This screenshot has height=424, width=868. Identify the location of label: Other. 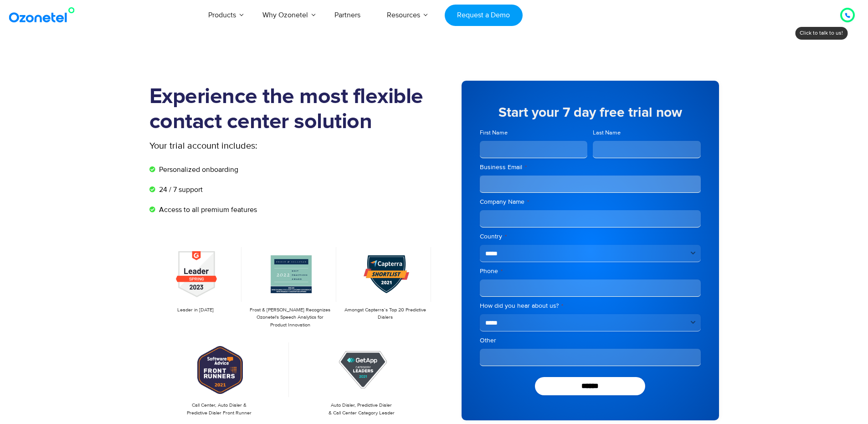
(590, 341).